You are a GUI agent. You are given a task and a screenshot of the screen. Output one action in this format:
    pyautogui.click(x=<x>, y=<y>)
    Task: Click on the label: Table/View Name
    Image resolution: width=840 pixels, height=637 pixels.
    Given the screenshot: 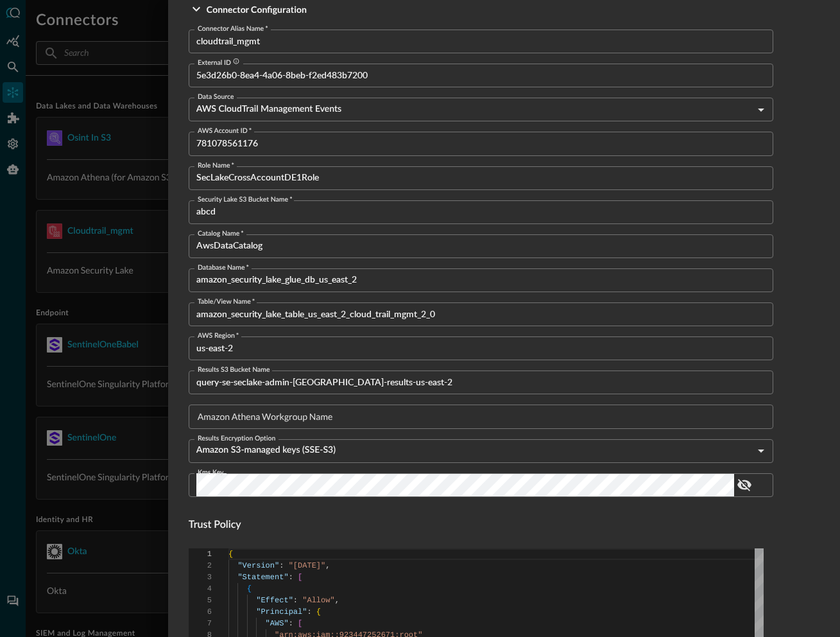 What is the action you would take?
    pyautogui.click(x=226, y=301)
    